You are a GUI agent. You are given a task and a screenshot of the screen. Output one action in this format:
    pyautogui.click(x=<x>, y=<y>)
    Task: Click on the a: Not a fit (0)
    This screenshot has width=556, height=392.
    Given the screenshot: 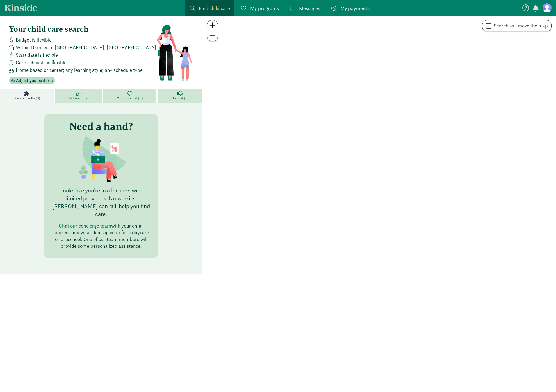 What is the action you would take?
    pyautogui.click(x=180, y=96)
    